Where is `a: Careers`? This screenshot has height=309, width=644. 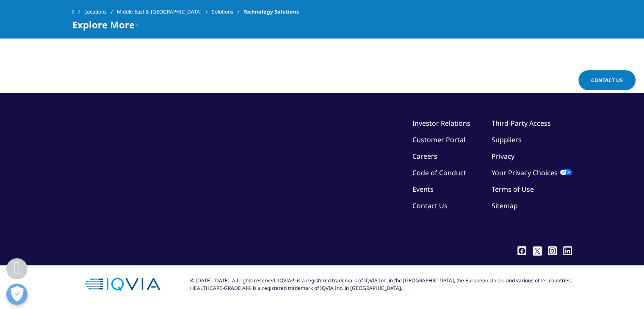
a: Careers is located at coordinates (425, 156).